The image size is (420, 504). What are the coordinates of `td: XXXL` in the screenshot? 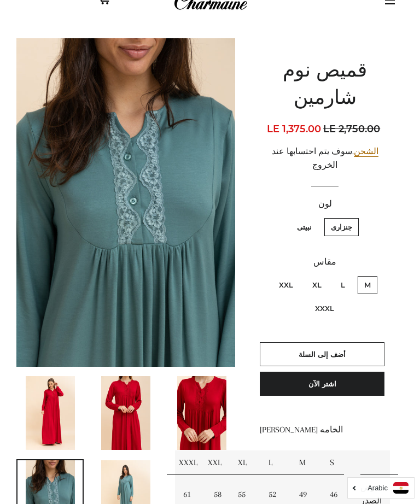 It's located at (191, 462).